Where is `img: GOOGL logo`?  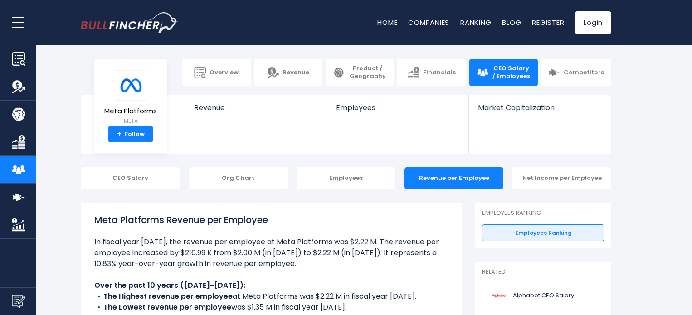 img: GOOGL logo is located at coordinates (499, 296).